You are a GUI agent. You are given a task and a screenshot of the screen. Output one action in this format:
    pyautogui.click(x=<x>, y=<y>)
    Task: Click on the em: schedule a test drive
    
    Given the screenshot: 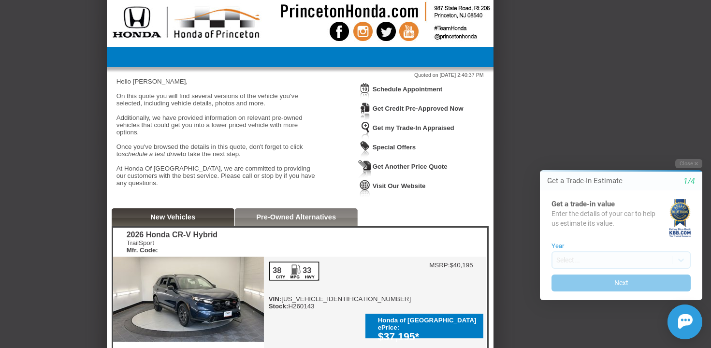 What is the action you would take?
    pyautogui.click(x=151, y=154)
    